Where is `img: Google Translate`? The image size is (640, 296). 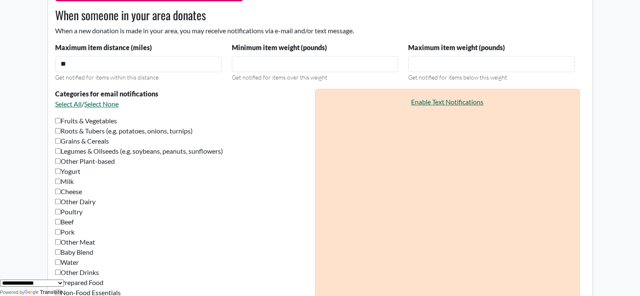 img: Google Translate is located at coordinates (32, 292).